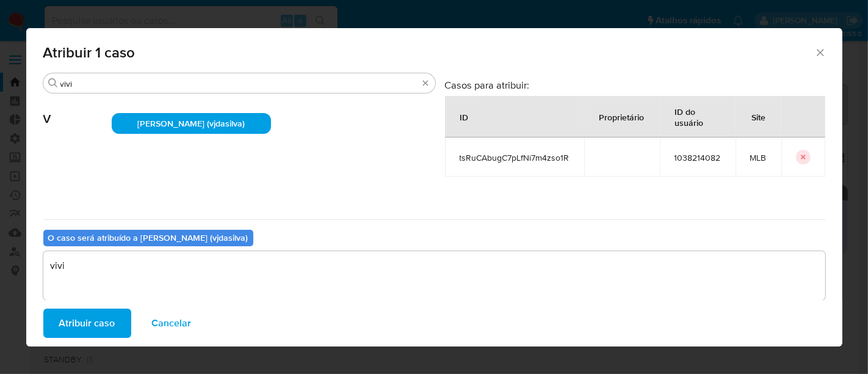 The width and height of the screenshot is (868, 374). What do you see at coordinates (434, 275) in the screenshot?
I see `textarea: vivi` at bounding box center [434, 275].